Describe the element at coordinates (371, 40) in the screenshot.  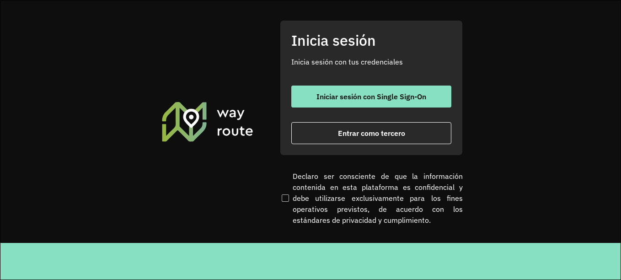
I see `h2: Inicia sesión` at that location.